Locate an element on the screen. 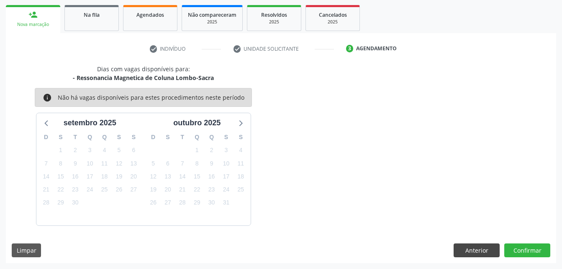  span: sábado, 25 de outubro de 2025 is located at coordinates (241, 190).